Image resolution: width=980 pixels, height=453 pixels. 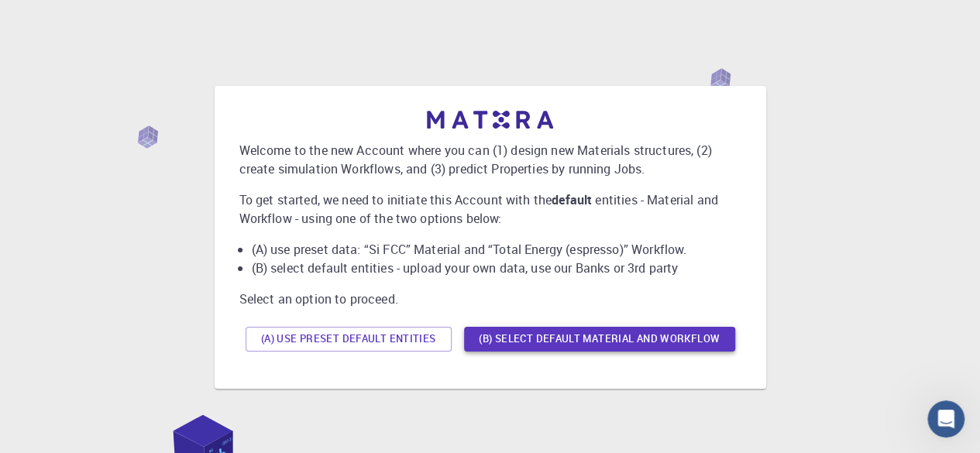 I want to click on img: logo, so click(x=490, y=119).